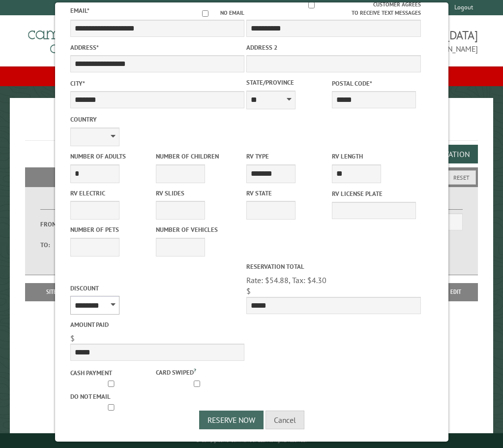  Describe the element at coordinates (111, 193) in the screenshot. I see `label: RV Electric` at that location.